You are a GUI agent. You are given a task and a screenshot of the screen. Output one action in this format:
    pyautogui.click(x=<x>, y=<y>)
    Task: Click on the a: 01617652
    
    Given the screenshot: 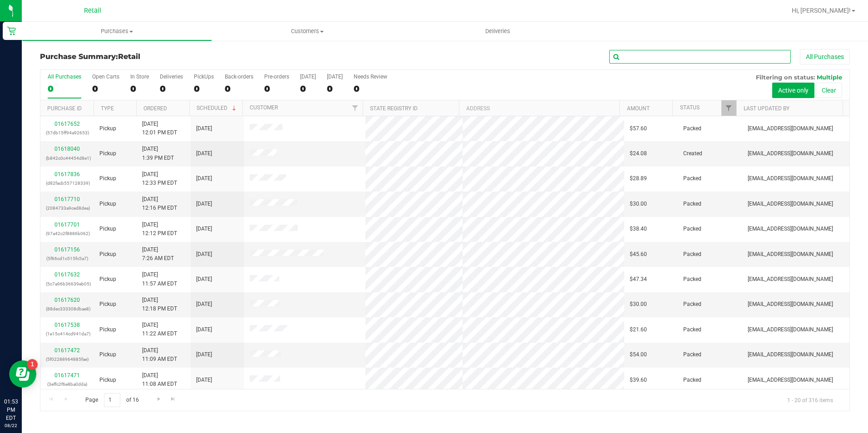 What is the action you would take?
    pyautogui.click(x=67, y=124)
    